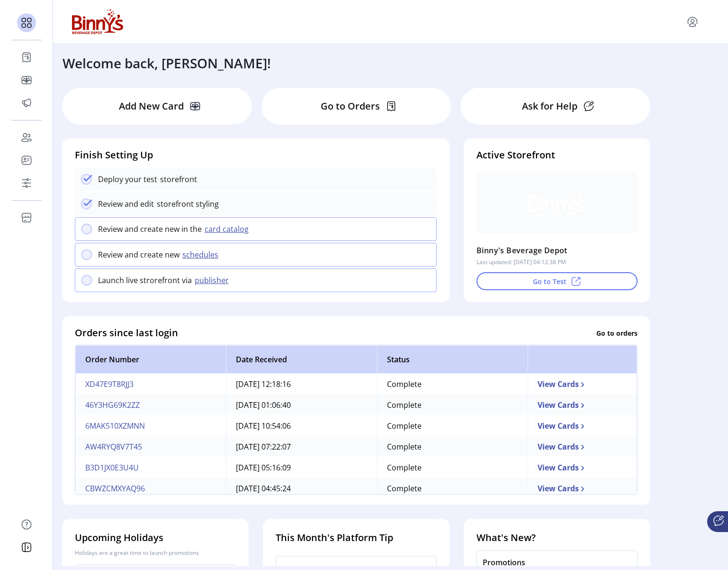 This screenshot has width=728, height=570. I want to click on p: storefront, so click(177, 179).